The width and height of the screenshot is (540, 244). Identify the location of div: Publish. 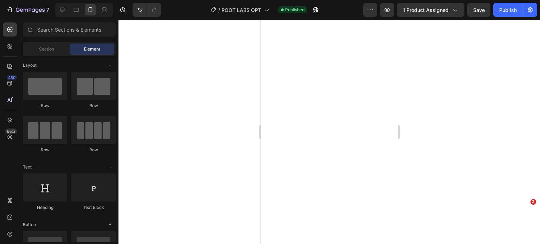
(508, 10).